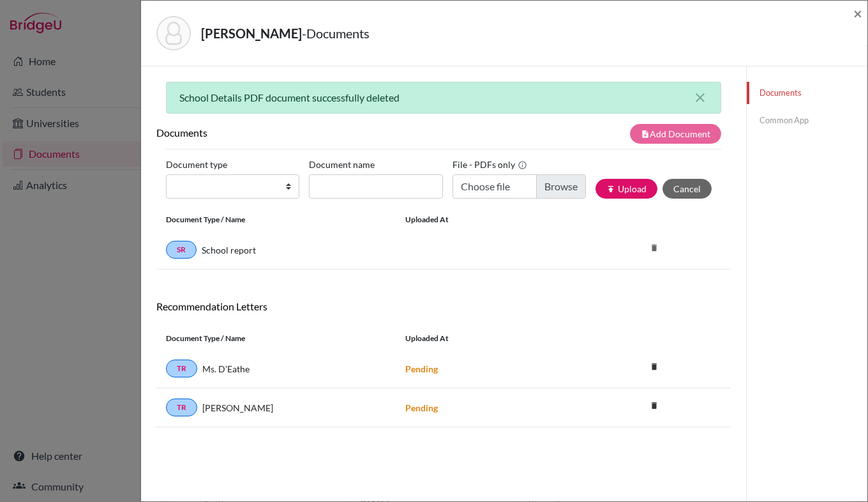  I want to click on a: School report, so click(229, 249).